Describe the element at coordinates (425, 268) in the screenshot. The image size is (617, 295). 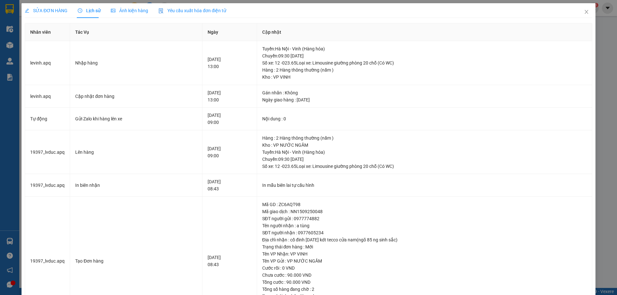
I see `div: Cước rồi : 0 VND` at that location.